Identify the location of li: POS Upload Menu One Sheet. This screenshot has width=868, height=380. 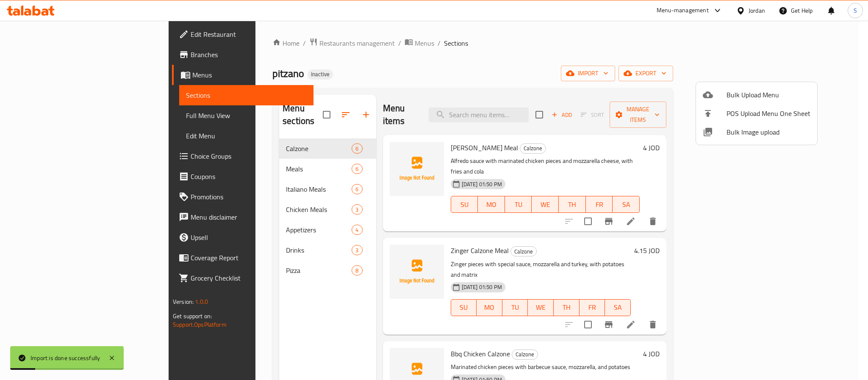
(757, 114).